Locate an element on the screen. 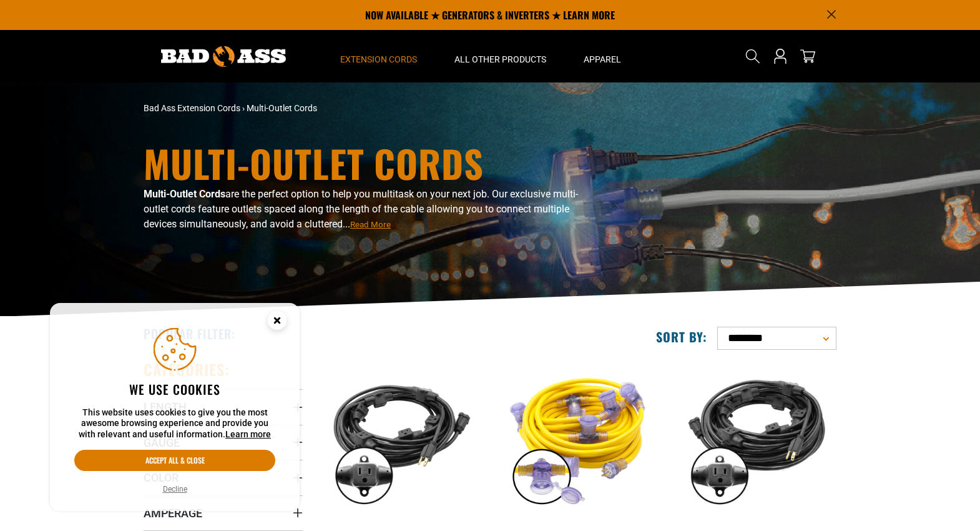  label: Sort by: is located at coordinates (682, 337).